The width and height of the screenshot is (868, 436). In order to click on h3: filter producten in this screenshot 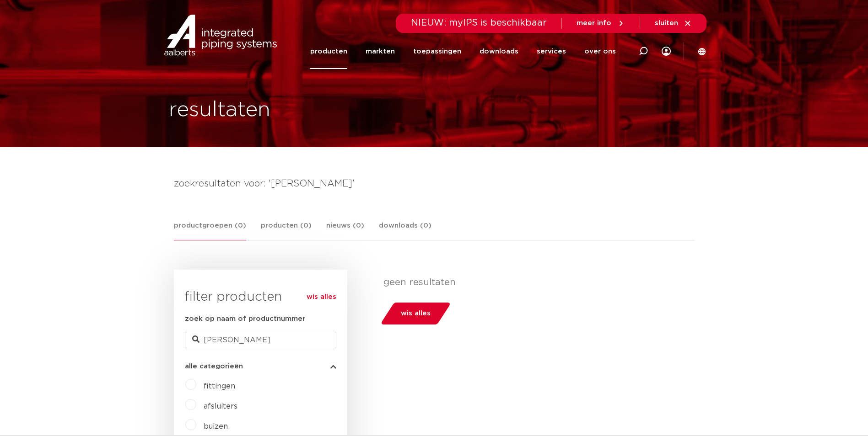, I will do `click(260, 297)`.